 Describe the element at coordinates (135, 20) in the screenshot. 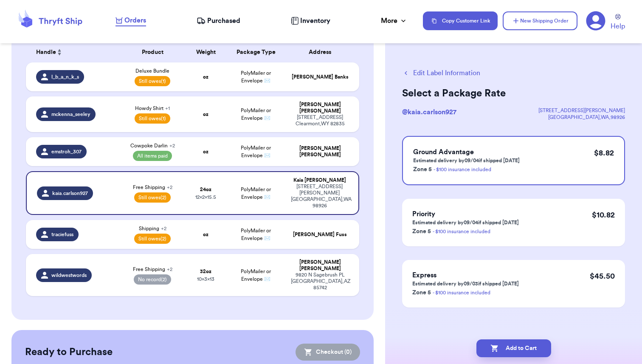

I see `span: Orders` at that location.